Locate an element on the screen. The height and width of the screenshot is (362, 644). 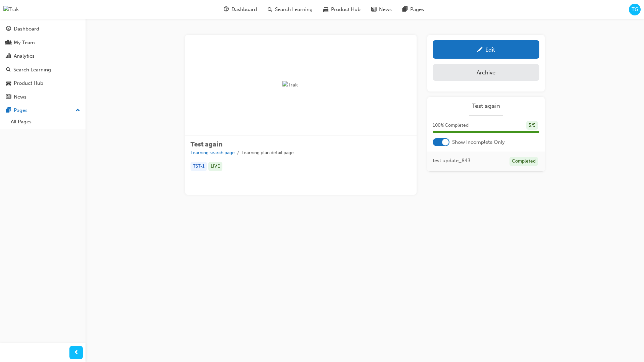
div: 5 / 5 is located at coordinates (532, 126).